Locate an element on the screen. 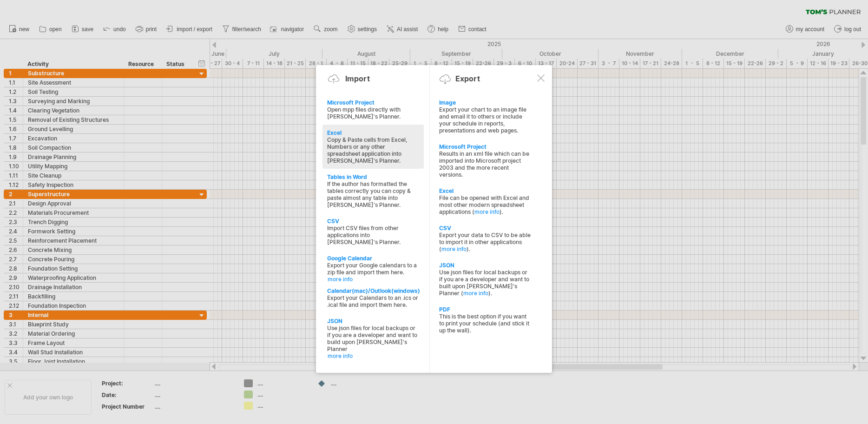  div: Image is located at coordinates (485, 102).